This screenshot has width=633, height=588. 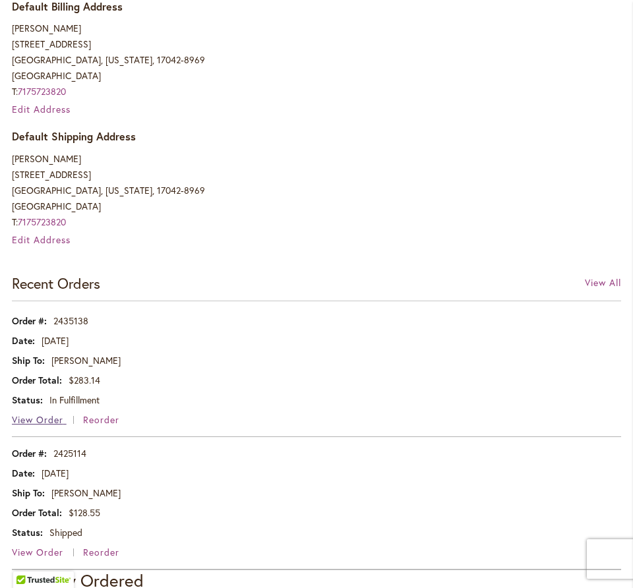 What do you see at coordinates (317, 533) in the screenshot?
I see `td: Shipped` at bounding box center [317, 533].